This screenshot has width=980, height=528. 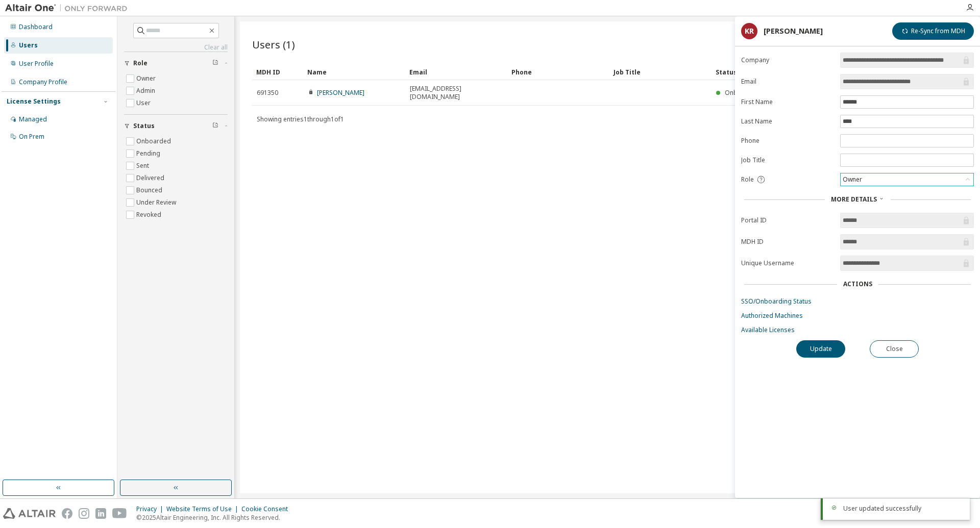 What do you see at coordinates (32, 119) in the screenshot?
I see `div: Managed` at bounding box center [32, 119].